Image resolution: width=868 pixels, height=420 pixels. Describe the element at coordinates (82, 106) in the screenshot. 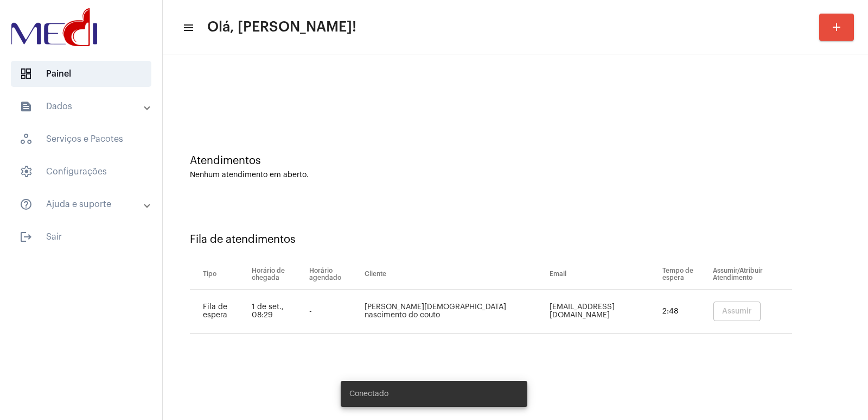

I see `mat-panel-title: Dados` at that location.